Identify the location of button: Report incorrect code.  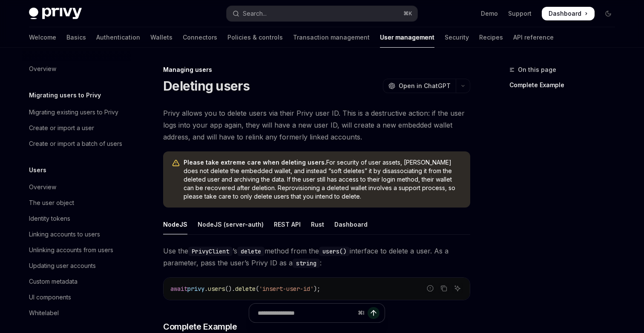
(430, 288).